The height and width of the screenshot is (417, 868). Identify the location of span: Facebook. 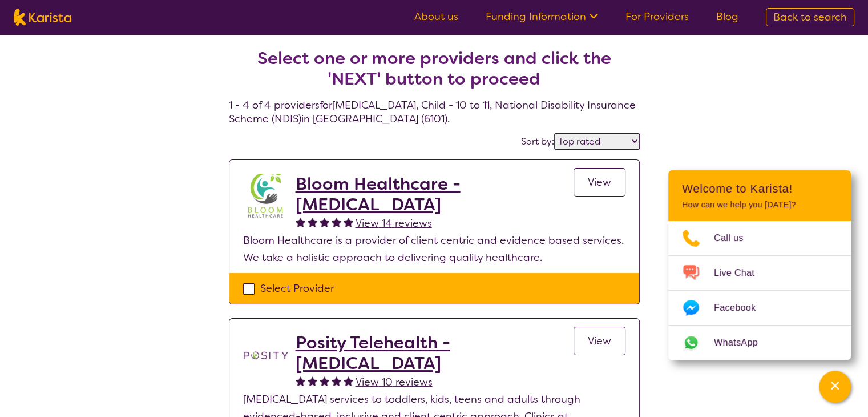
(742, 308).